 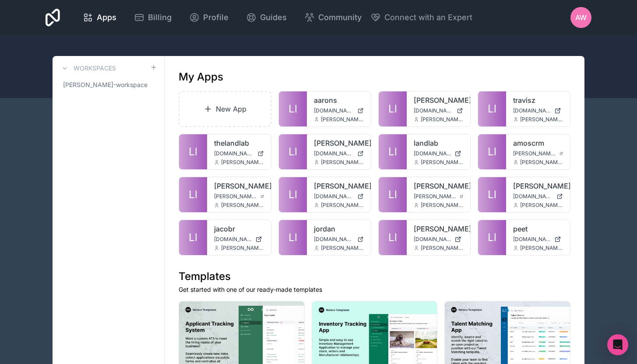 What do you see at coordinates (225, 109) in the screenshot?
I see `a: New App` at bounding box center [225, 109].